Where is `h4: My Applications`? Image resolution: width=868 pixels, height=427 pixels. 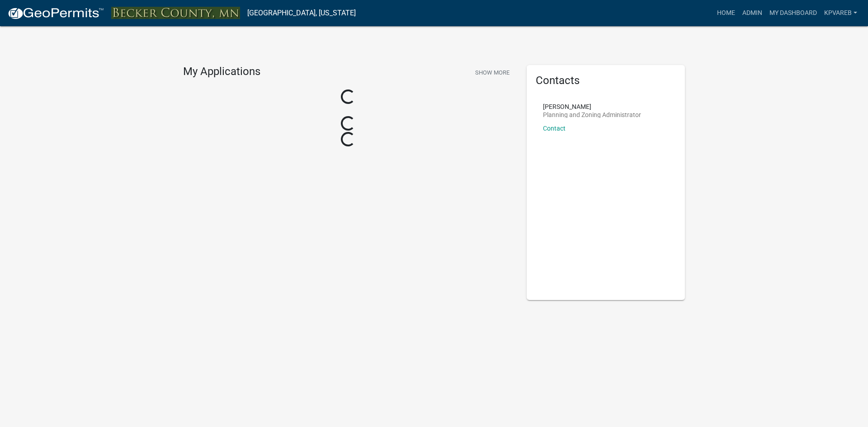
h4: My Applications is located at coordinates (221, 72).